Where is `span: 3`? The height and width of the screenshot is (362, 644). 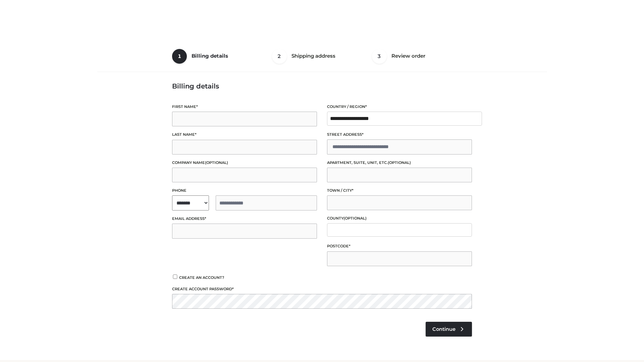
span: 3 is located at coordinates (380, 56).